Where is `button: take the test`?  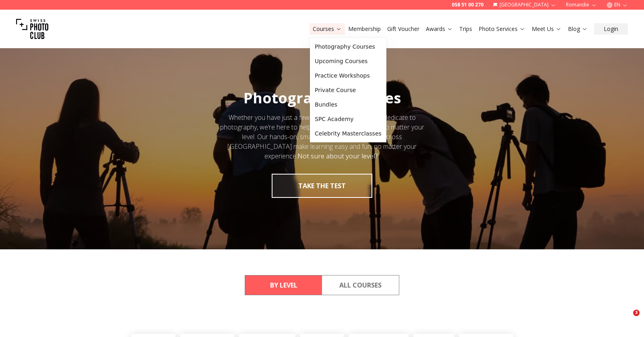 button: take the test is located at coordinates (322, 186).